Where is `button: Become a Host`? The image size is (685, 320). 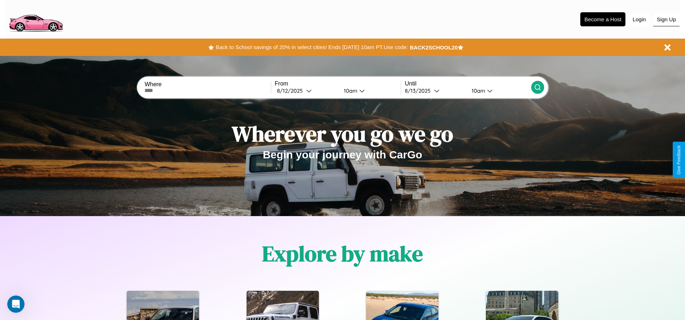
button: Become a Host is located at coordinates (603, 19).